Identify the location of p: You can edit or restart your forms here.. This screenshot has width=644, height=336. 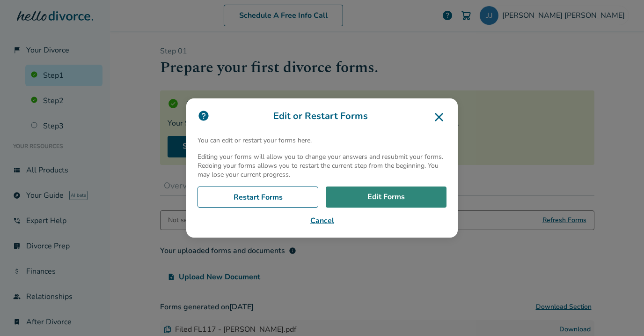
(322, 140).